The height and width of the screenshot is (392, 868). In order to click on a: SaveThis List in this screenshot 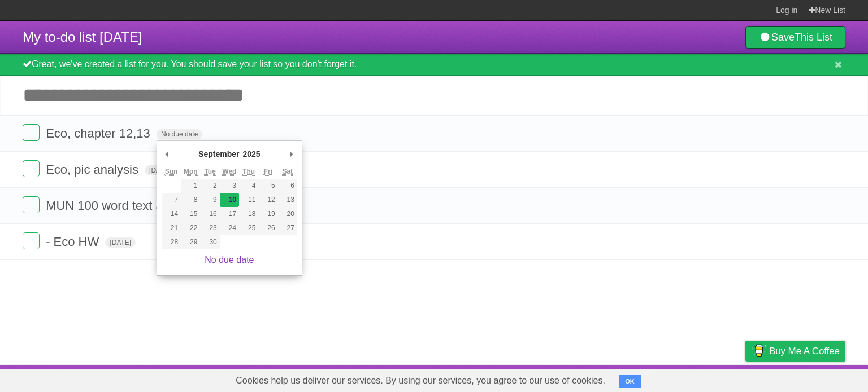, I will do `click(795, 38)`.